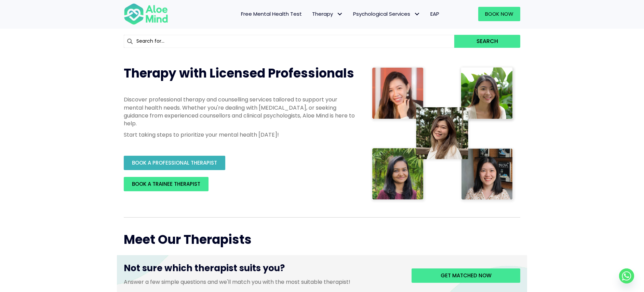 This screenshot has height=292, width=644. What do you see at coordinates (386, 14) in the screenshot?
I see `a: Psychological ServicesPsychological Services: submenu` at bounding box center [386, 14].